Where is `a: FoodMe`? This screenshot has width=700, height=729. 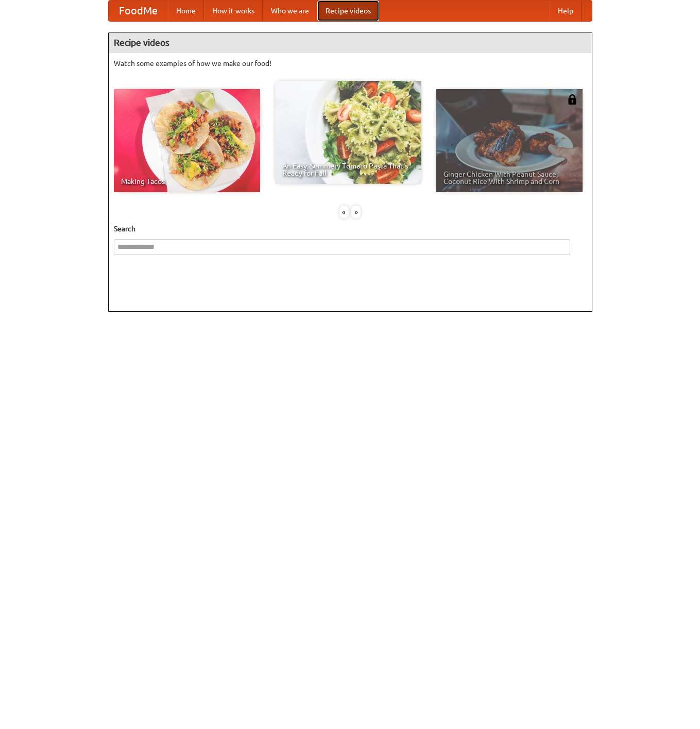 a: FoodMe is located at coordinates (138, 11).